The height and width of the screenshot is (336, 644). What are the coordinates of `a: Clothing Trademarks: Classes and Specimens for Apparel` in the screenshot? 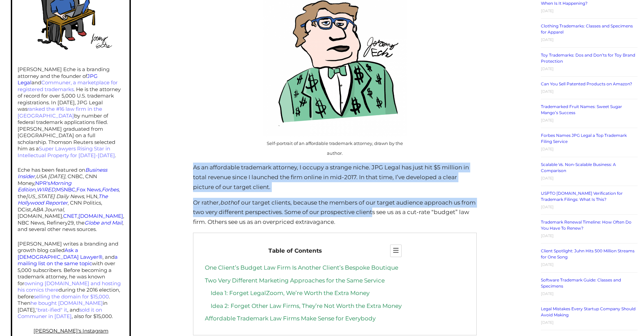 It's located at (587, 29).